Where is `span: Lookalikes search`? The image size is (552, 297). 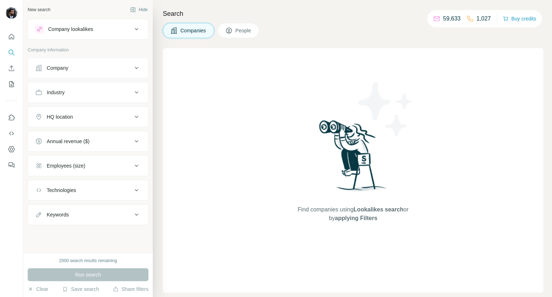 span: Lookalikes search is located at coordinates (378, 209).